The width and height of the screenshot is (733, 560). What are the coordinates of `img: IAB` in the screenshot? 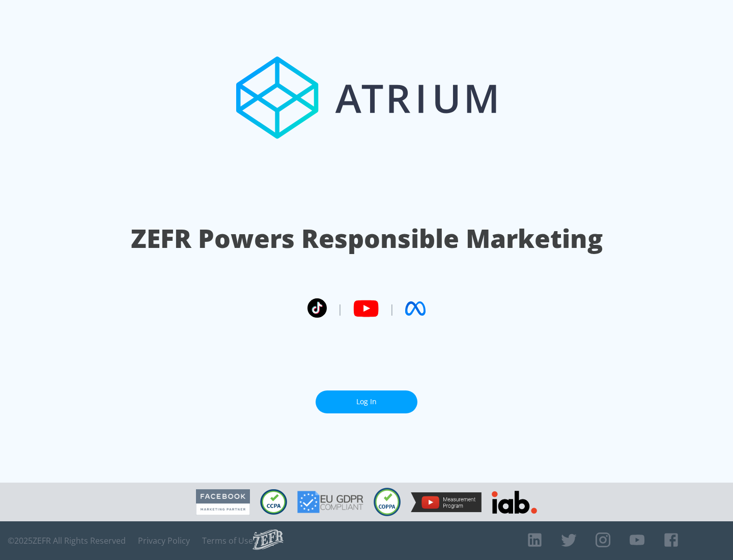 It's located at (514, 502).